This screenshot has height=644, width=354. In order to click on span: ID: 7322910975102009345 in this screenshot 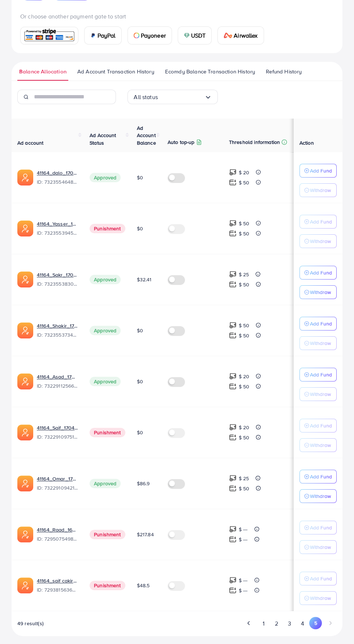, I will do `click(58, 437)`.